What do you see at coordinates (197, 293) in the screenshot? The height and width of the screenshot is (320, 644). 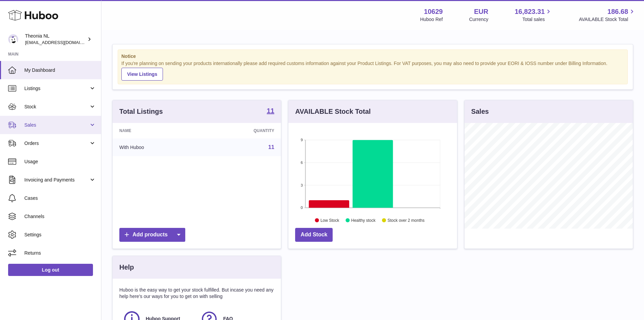 I see `p: Huboo is the easy way to get your stock fulfilled. But incase you need any help here's our ways f...` at bounding box center [197, 293].